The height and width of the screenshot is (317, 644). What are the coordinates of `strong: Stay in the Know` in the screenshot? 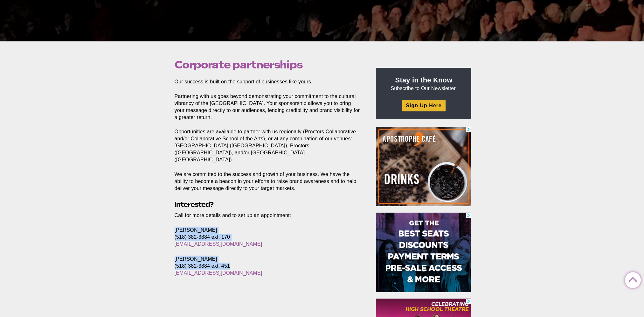 It's located at (424, 80).